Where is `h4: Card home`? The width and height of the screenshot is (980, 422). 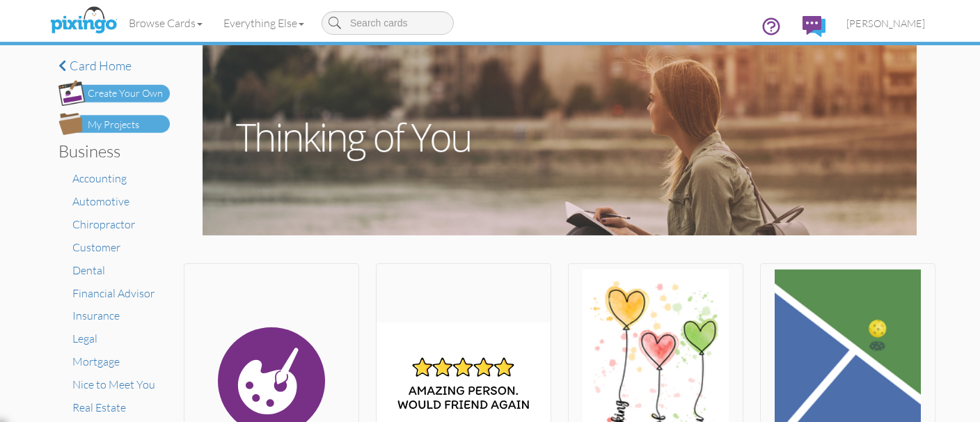 h4: Card home is located at coordinates (114, 66).